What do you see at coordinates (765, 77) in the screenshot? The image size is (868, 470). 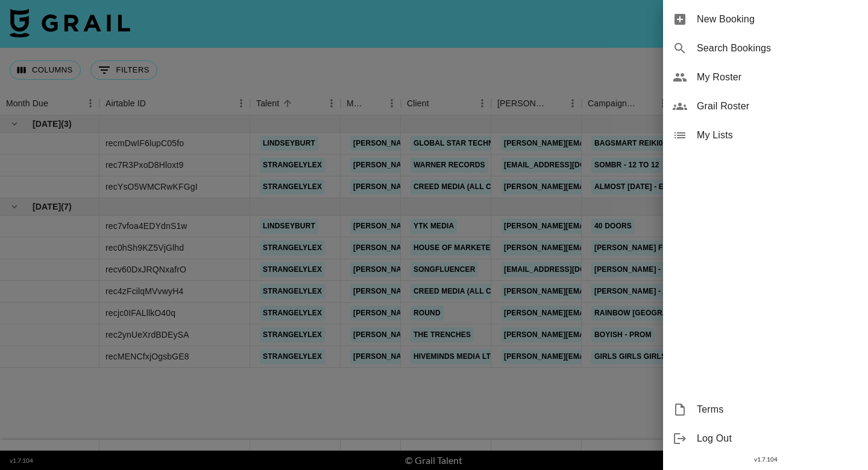 I see `div: My Roster` at bounding box center [765, 77].